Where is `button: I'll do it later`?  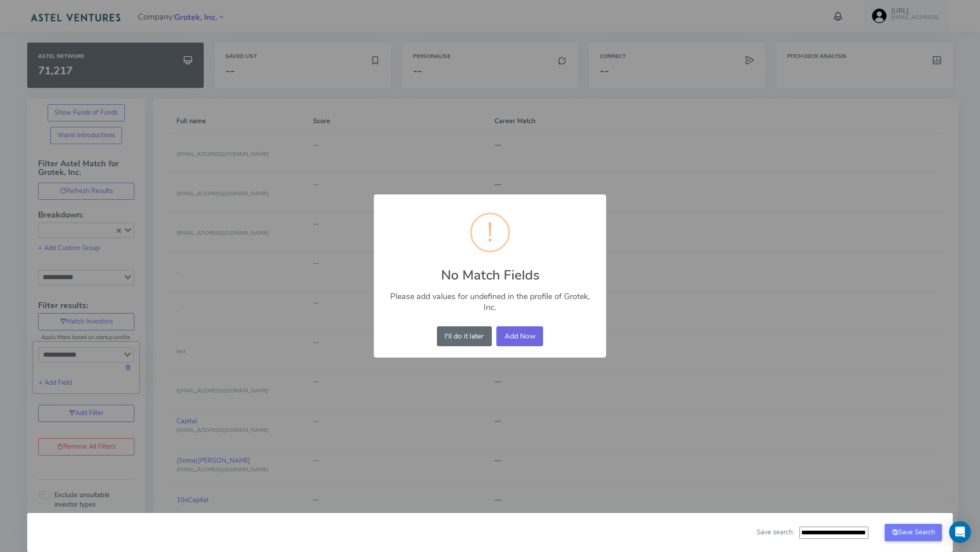
button: I'll do it later is located at coordinates (464, 336).